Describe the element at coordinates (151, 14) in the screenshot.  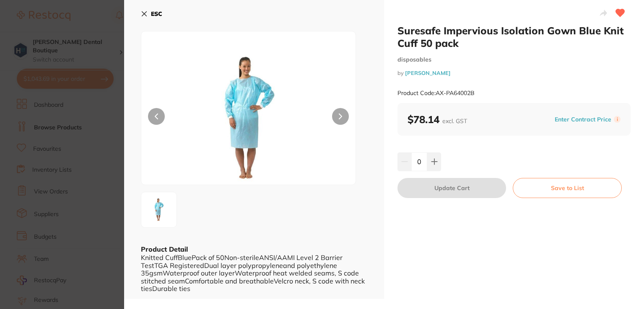
I see `button: ESC` at that location.